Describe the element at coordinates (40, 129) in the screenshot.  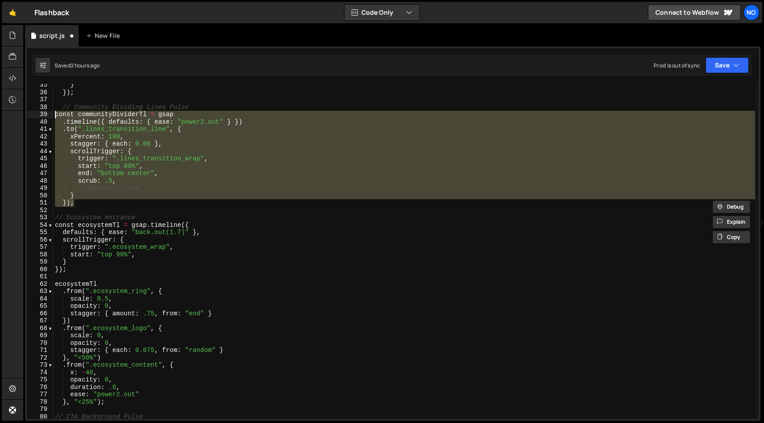
I see `div: 41` at that location.